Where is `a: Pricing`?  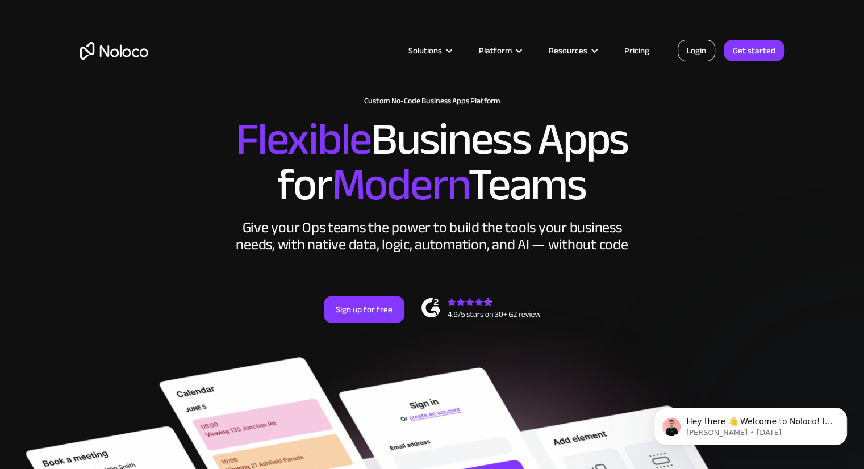 a: Pricing is located at coordinates (636, 51).